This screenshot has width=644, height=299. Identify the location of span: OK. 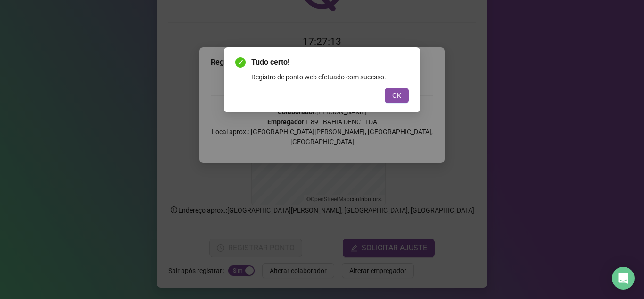
(396, 95).